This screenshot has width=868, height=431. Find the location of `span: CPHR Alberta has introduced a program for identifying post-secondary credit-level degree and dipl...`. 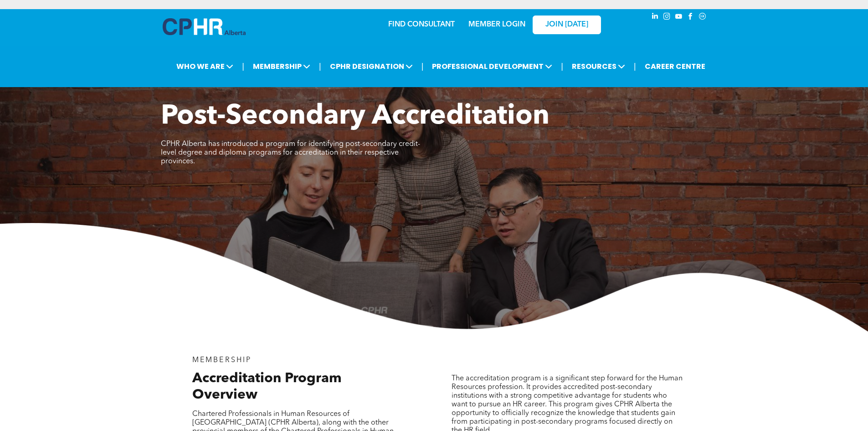

span: CPHR Alberta has introduced a program for identifying post-secondary credit-level degree and dipl... is located at coordinates (290, 153).